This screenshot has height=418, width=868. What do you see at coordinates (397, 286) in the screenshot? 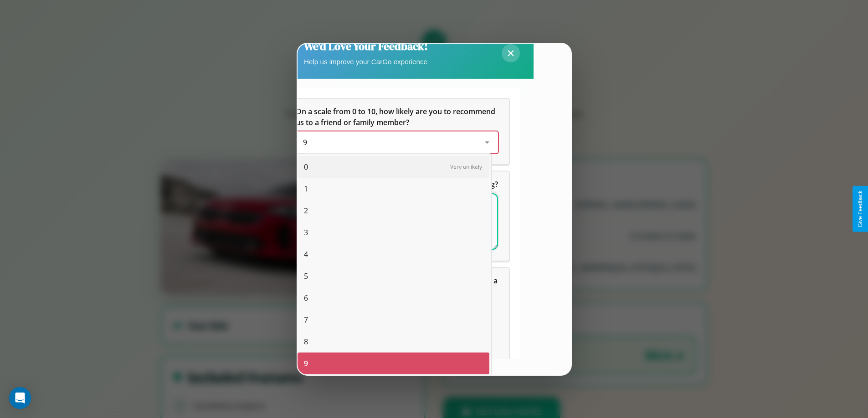
I see `span: Which of the following features do you value the most in a vehicle?` at bounding box center [397, 286].